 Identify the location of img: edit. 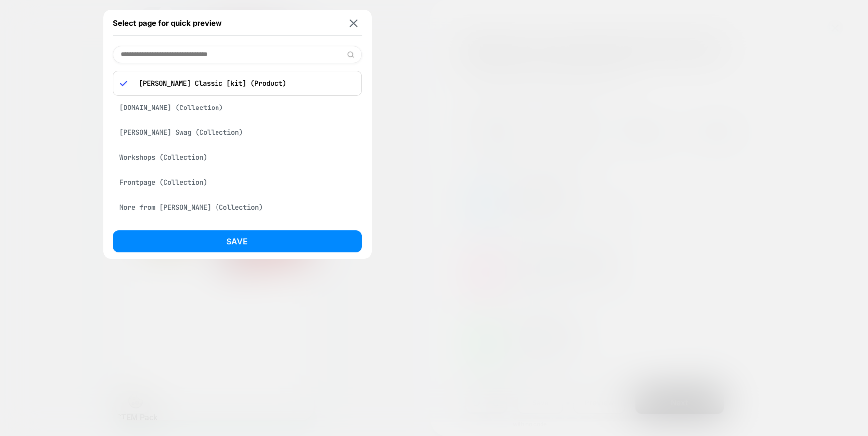
(350, 54).